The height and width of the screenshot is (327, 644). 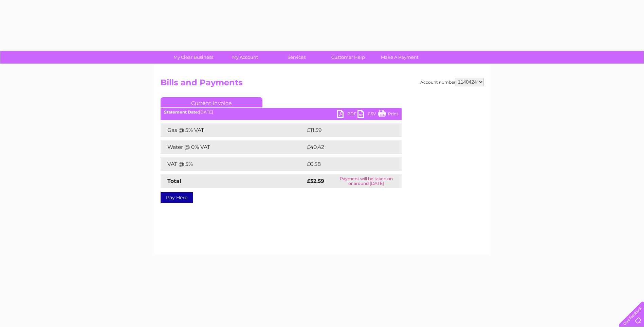 What do you see at coordinates (233, 164) in the screenshot?
I see `td: VAT @ 5%` at bounding box center [233, 164].